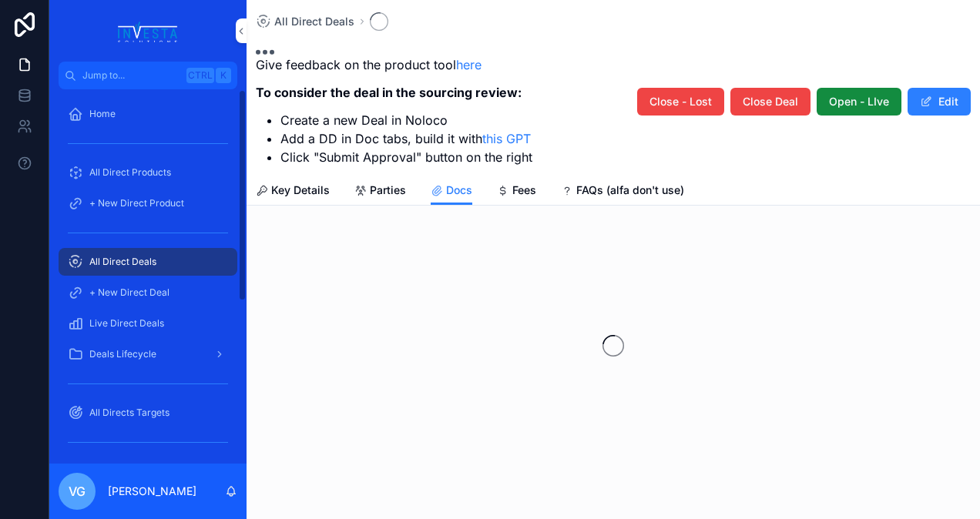  What do you see at coordinates (301, 190) in the screenshot?
I see `span: Key Details` at bounding box center [301, 190].